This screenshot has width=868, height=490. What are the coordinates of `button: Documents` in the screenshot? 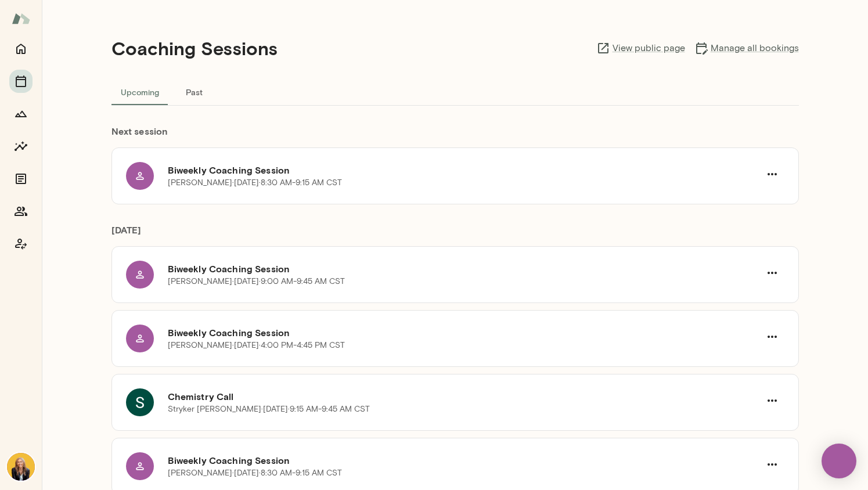 It's located at (21, 179).